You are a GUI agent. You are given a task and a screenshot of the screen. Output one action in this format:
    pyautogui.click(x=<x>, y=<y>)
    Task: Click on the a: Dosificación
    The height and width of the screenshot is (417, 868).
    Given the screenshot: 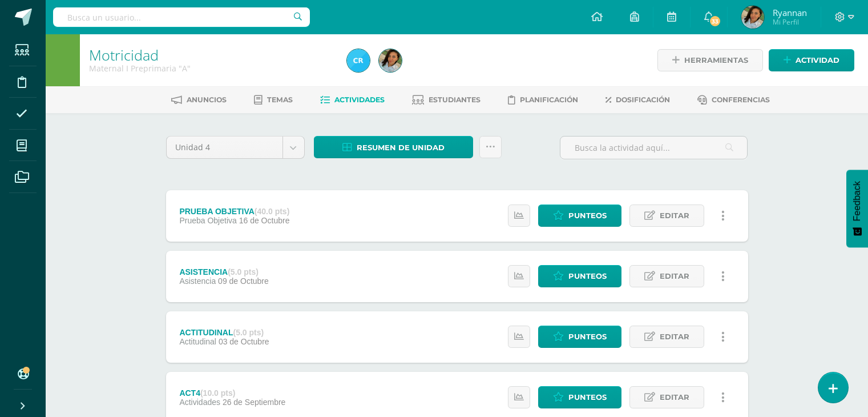 What is the action you would take?
    pyautogui.click(x=638, y=100)
    